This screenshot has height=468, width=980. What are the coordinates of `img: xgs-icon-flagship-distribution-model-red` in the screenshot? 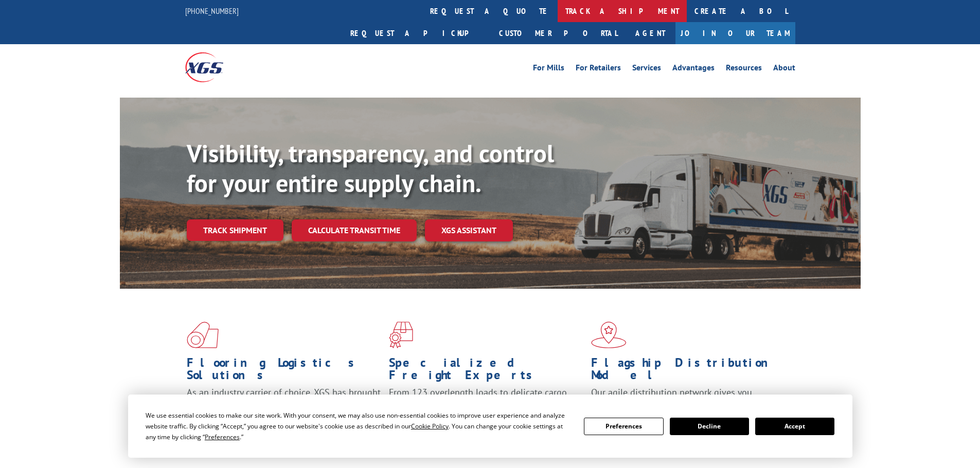 It's located at (608, 335).